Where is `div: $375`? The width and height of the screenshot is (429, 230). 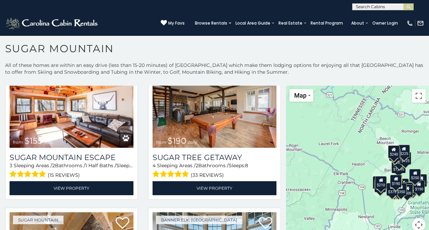
div: $375 is located at coordinates (392, 189).